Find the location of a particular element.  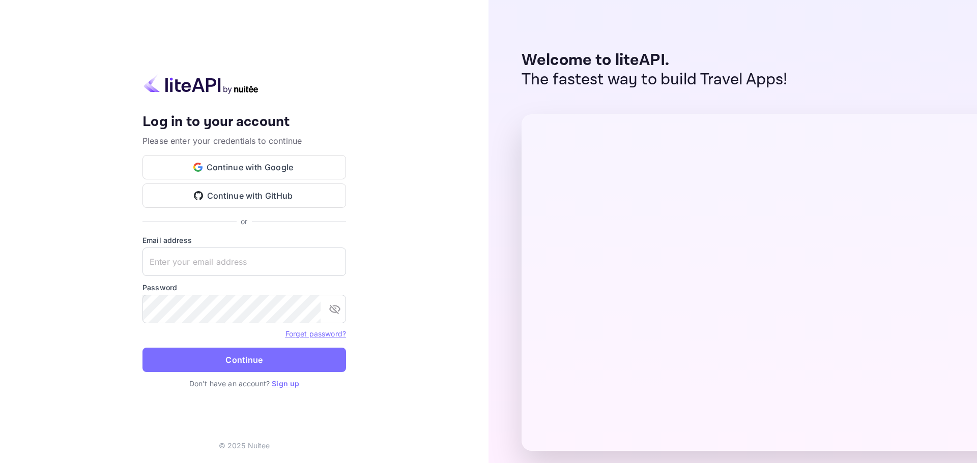

label: Password is located at coordinates (244, 287).